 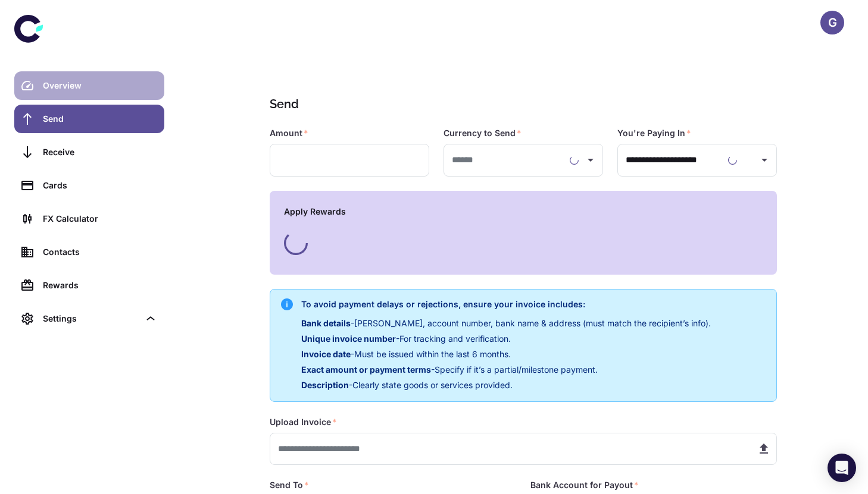 I want to click on a: Receive, so click(x=90, y=152).